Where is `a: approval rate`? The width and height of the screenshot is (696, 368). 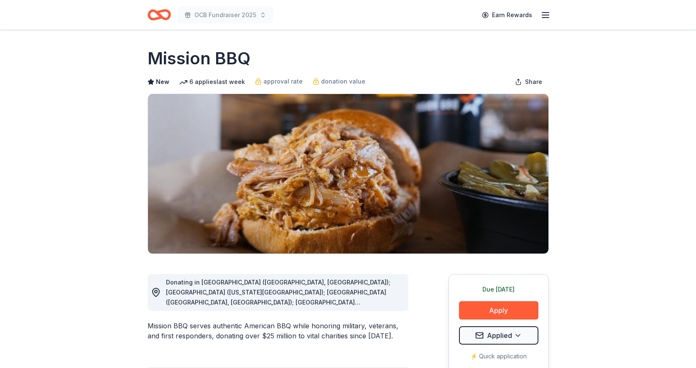 a: approval rate is located at coordinates (279, 81).